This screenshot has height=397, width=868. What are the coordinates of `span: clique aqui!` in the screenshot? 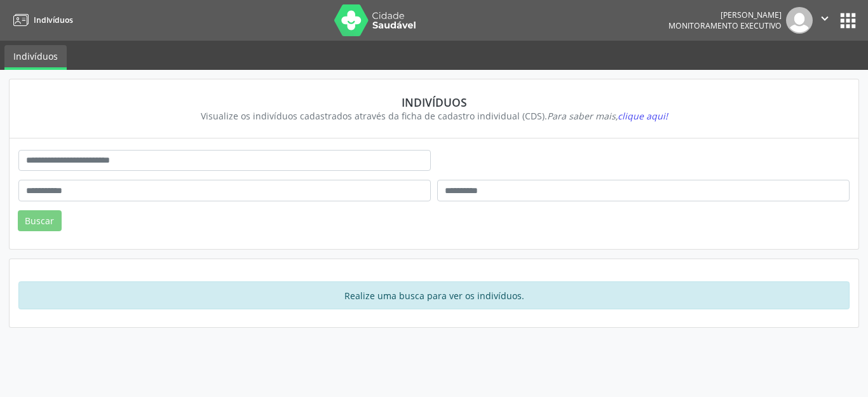 It's located at (643, 116).